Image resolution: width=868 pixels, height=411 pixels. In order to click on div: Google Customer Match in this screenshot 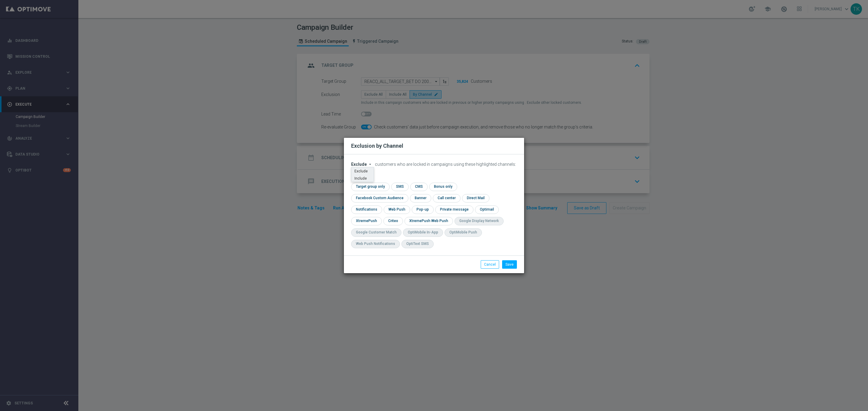, I will do `click(376, 232)`.